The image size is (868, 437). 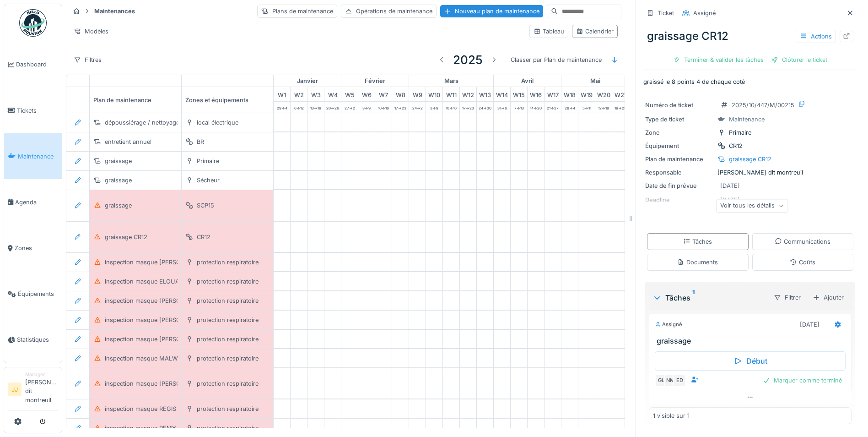 What do you see at coordinates (802, 380) in the screenshot?
I see `div: Marquer comme terminé` at bounding box center [802, 380].